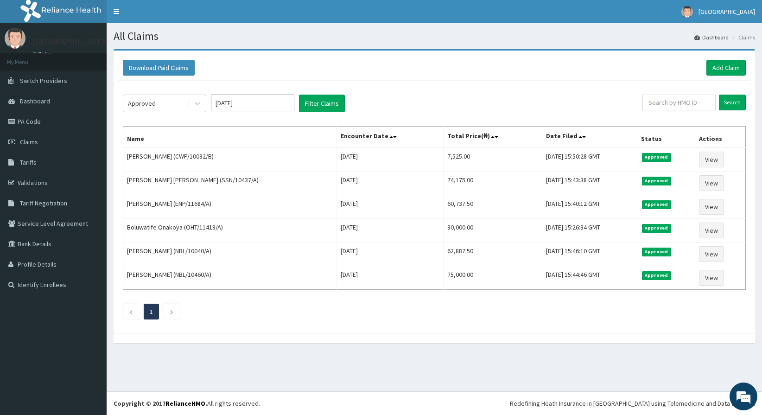  What do you see at coordinates (720, 137) in the screenshot?
I see `th: Actions` at bounding box center [720, 137].